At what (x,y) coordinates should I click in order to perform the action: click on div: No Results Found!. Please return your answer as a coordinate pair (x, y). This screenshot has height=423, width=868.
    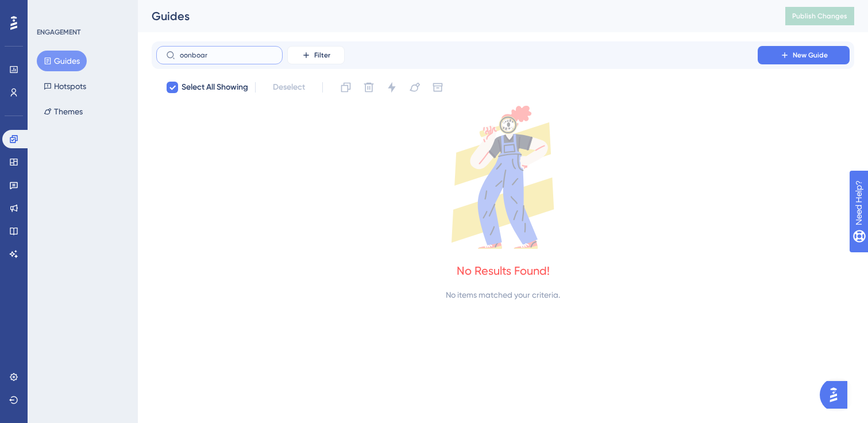
    Looking at the image, I should click on (503, 271).